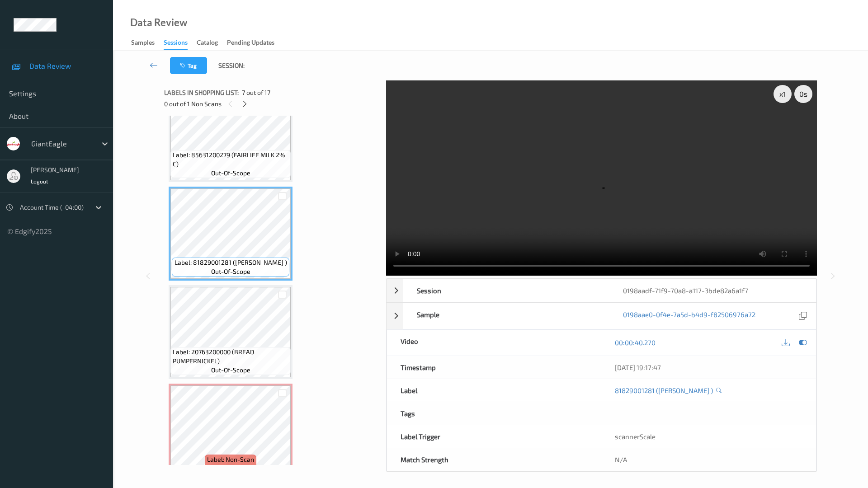 This screenshot has height=488, width=868. Describe the element at coordinates (176, 44) in the screenshot. I see `div: Sessions` at that location.